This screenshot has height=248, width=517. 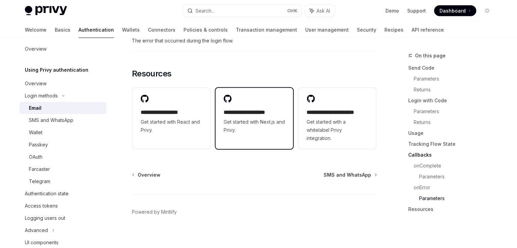 I want to click on div: Logging users out, so click(x=45, y=218).